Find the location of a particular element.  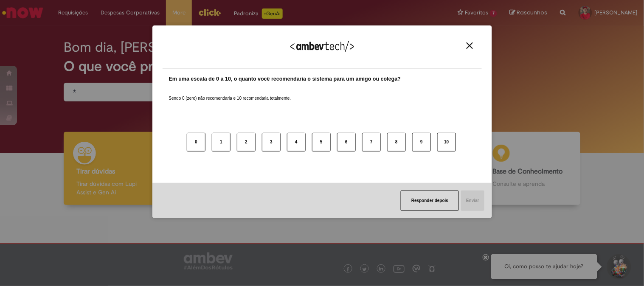

button: Responder depois is located at coordinates (429, 201).